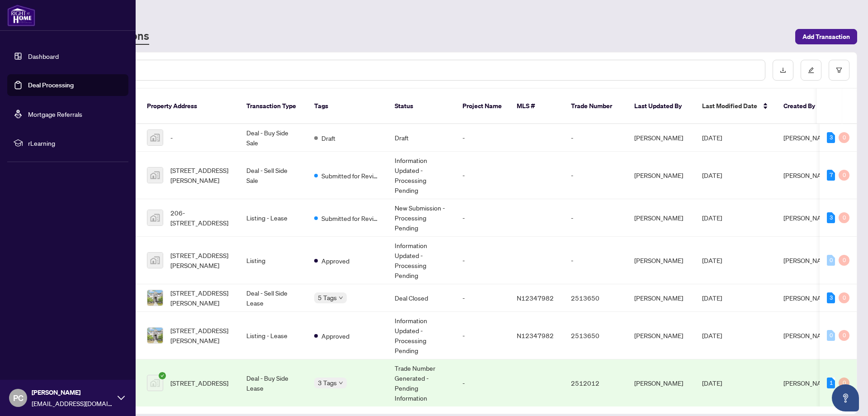  Describe the element at coordinates (190, 107) in the screenshot. I see `th: Property Address` at that location.